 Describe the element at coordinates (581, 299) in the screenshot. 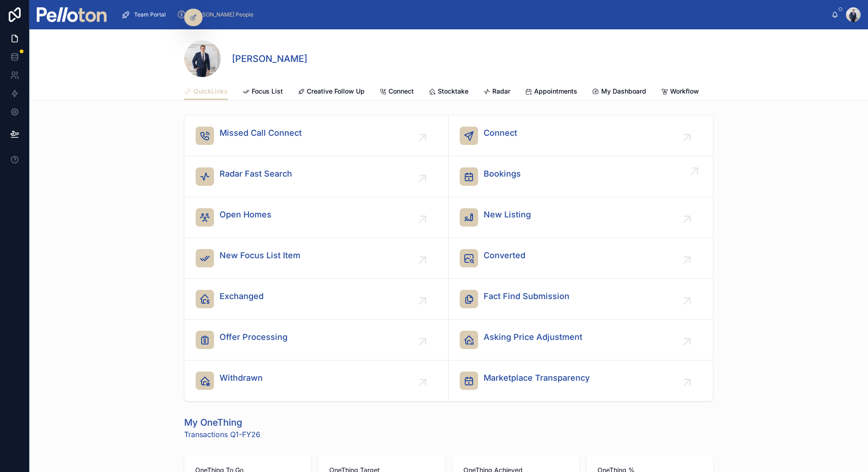

I see `a: Fact Find Submission` at that location.